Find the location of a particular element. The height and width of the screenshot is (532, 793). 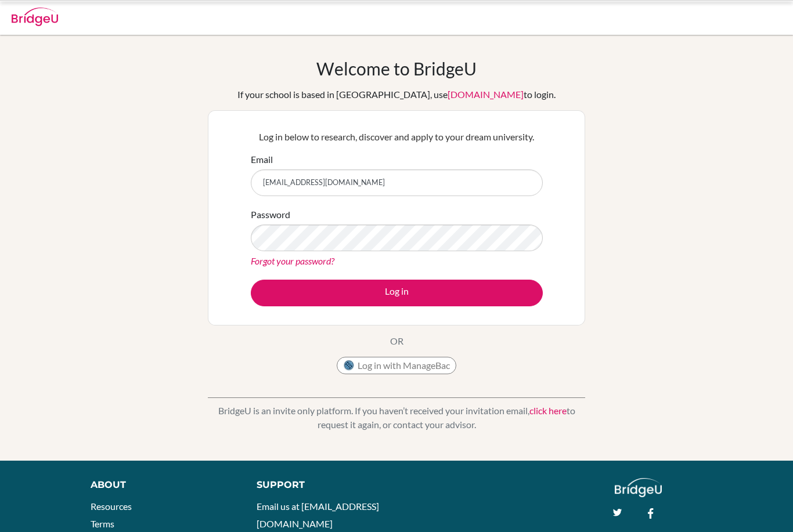

p: BridgeU is an invite only platform. If you haven’t received your invitation email, to request it ... is located at coordinates (396, 418).